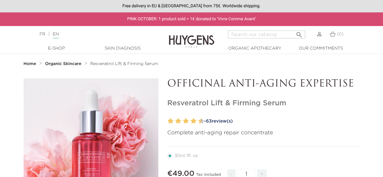  Describe the element at coordinates (183, 121) in the screenshot. I see `label: 5` at that location.